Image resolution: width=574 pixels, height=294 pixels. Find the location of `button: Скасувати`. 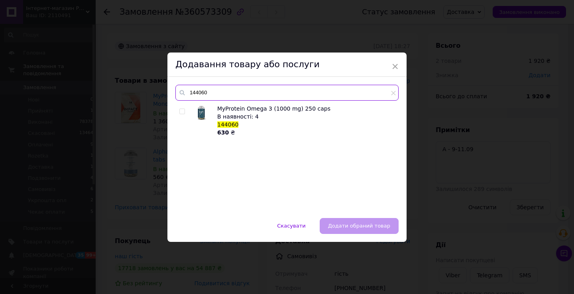

button: Скасувати is located at coordinates (291, 226).